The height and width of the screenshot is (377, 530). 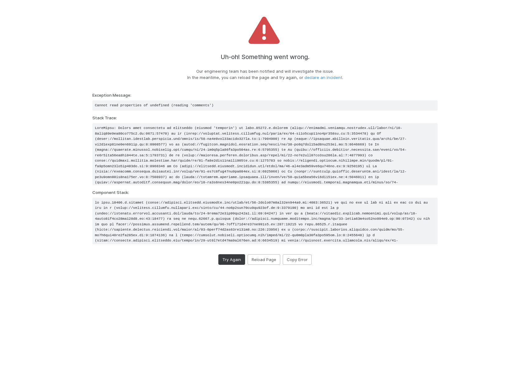 What do you see at coordinates (323, 77) in the screenshot?
I see `a: declare an incident` at bounding box center [323, 77].